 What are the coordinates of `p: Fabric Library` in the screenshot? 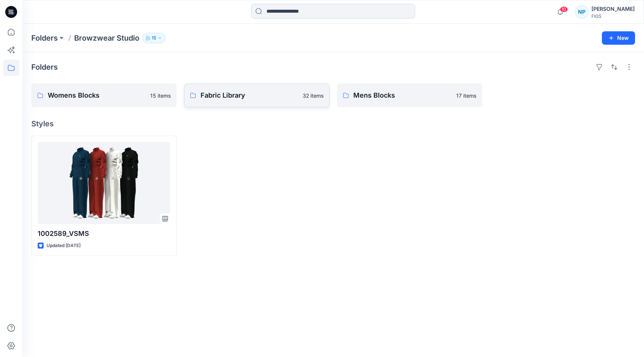 It's located at (249, 95).